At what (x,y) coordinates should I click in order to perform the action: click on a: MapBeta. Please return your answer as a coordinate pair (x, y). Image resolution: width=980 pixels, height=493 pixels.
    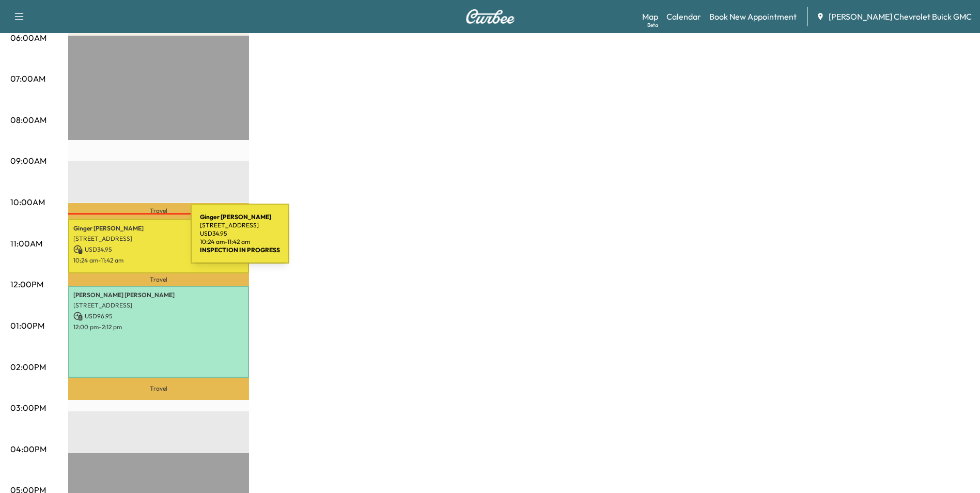
    Looking at the image, I should click on (650, 17).